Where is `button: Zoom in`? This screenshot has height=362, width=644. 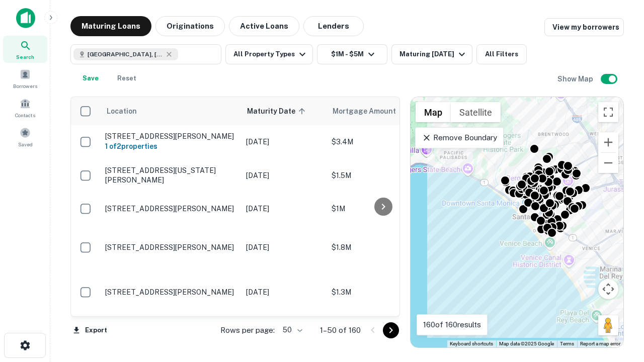 button: Zoom in is located at coordinates (608, 142).